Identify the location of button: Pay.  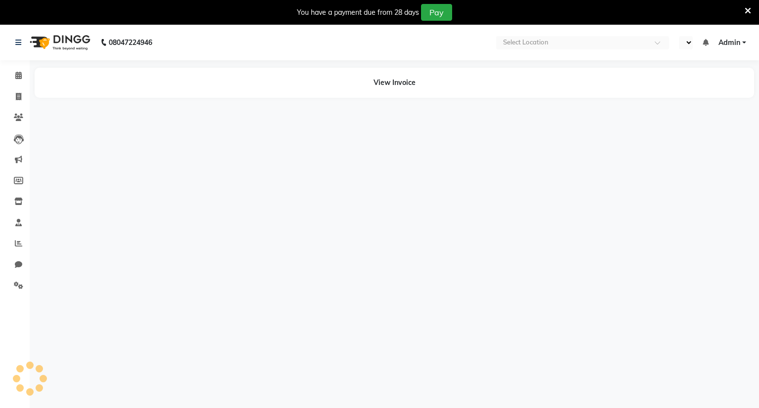
(436, 12).